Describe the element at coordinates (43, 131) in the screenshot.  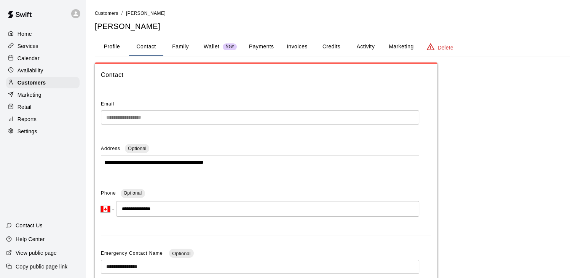
I see `div: Settings` at that location.